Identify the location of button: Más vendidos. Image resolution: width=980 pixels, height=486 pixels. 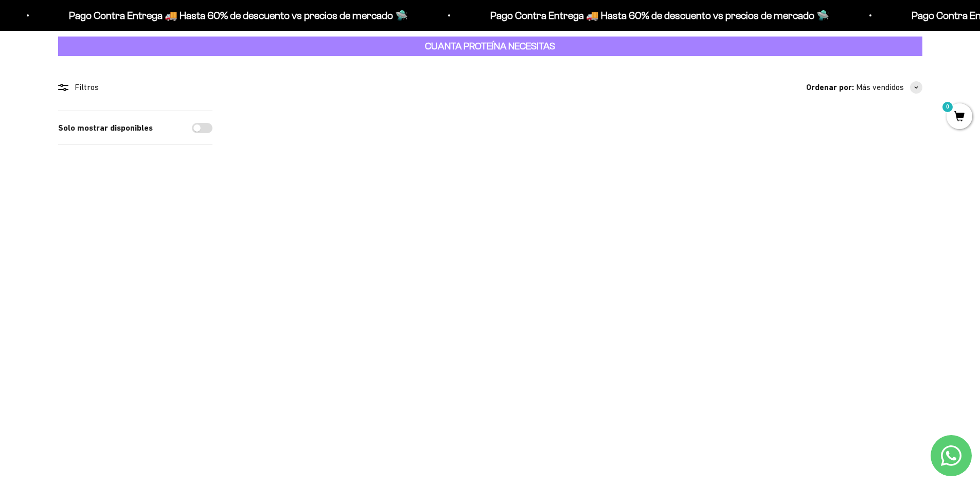
(889, 87).